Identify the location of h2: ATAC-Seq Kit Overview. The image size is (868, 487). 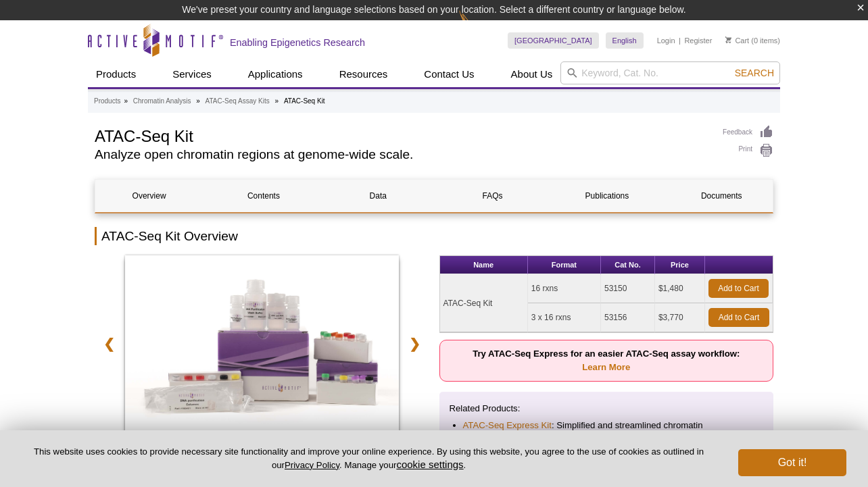
(434, 236).